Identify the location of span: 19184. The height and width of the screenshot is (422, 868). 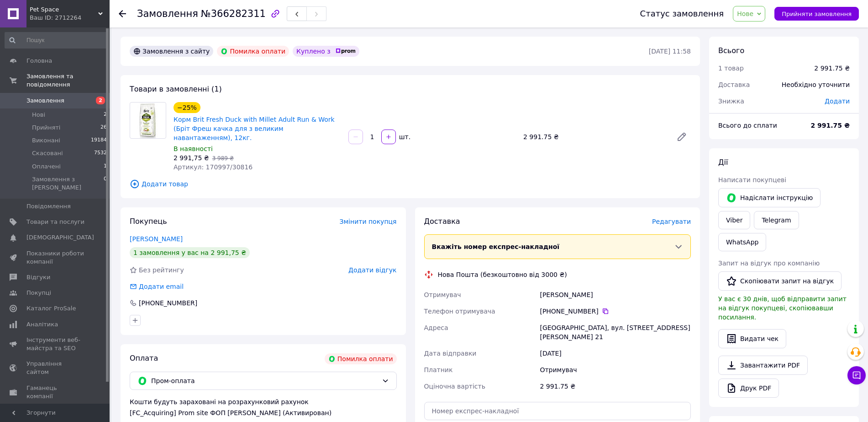
(98, 141).